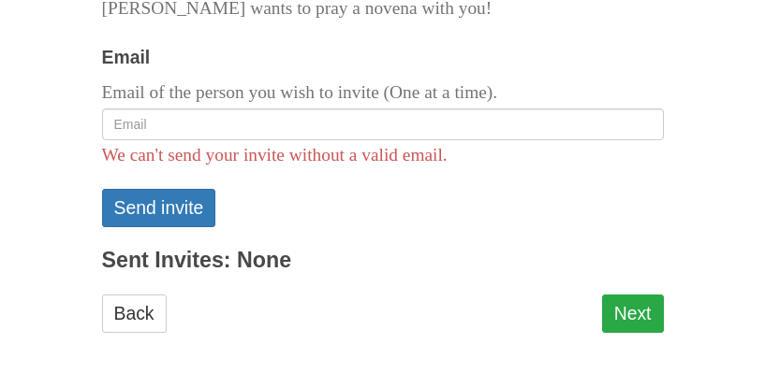 Image resolution: width=765 pixels, height=387 pixels. What do you see at coordinates (274, 154) in the screenshot?
I see `span: We can't send your invite without a valid email.` at bounding box center [274, 154].